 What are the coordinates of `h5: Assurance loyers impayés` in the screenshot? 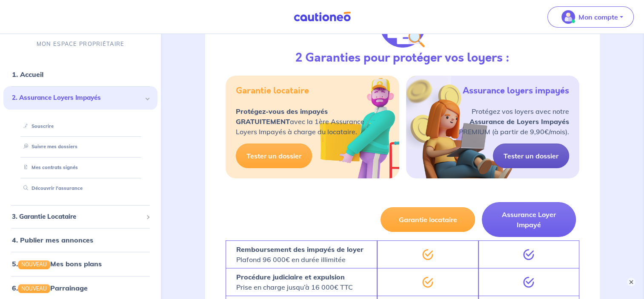 It's located at (516, 91).